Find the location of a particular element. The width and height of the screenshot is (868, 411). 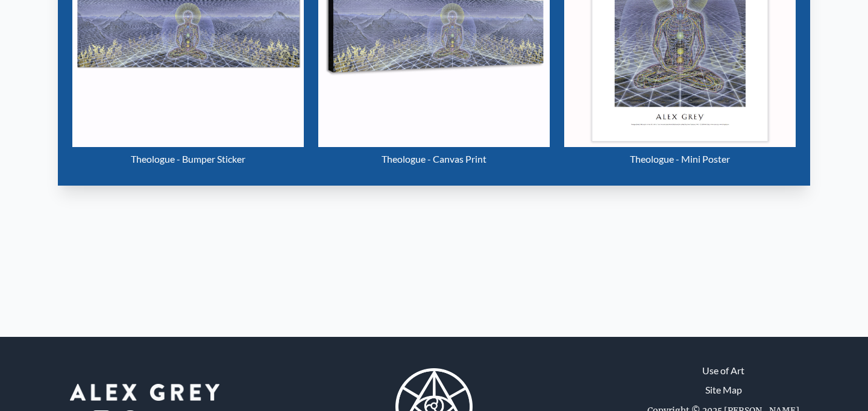

a: Site Map is located at coordinates (723, 390).